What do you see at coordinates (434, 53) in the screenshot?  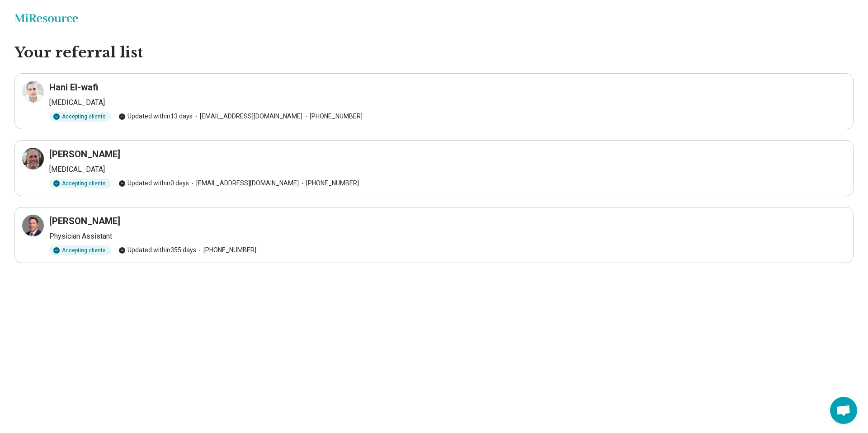 I see `h1: Your referral list` at bounding box center [434, 53].